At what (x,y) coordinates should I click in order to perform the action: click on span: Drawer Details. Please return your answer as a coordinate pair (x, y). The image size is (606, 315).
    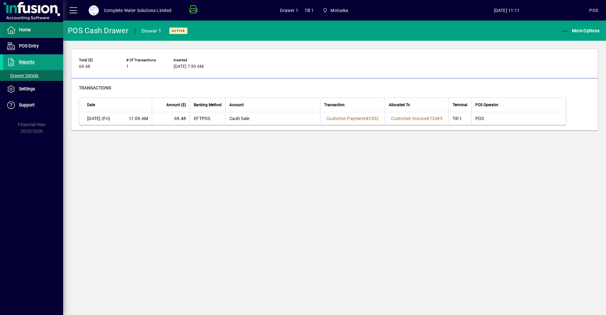
    Looking at the image, I should click on (22, 75).